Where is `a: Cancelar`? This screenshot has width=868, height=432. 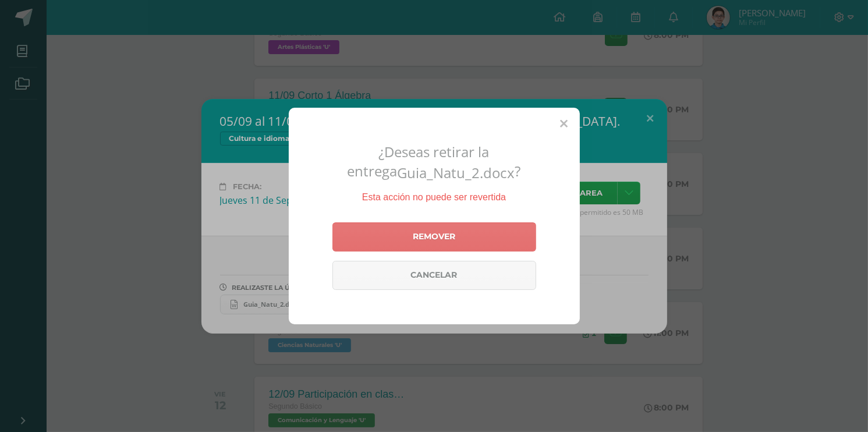 a: Cancelar is located at coordinates (434, 275).